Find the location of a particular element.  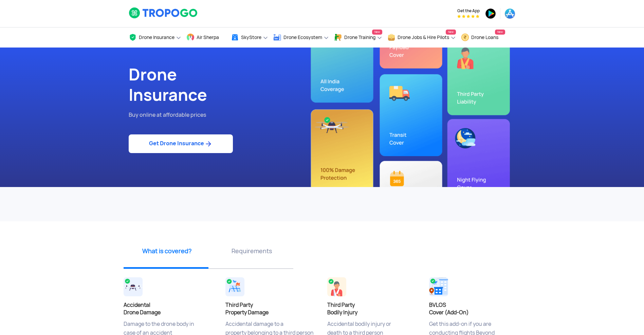

h1: Drone Insurance is located at coordinates (223, 85).